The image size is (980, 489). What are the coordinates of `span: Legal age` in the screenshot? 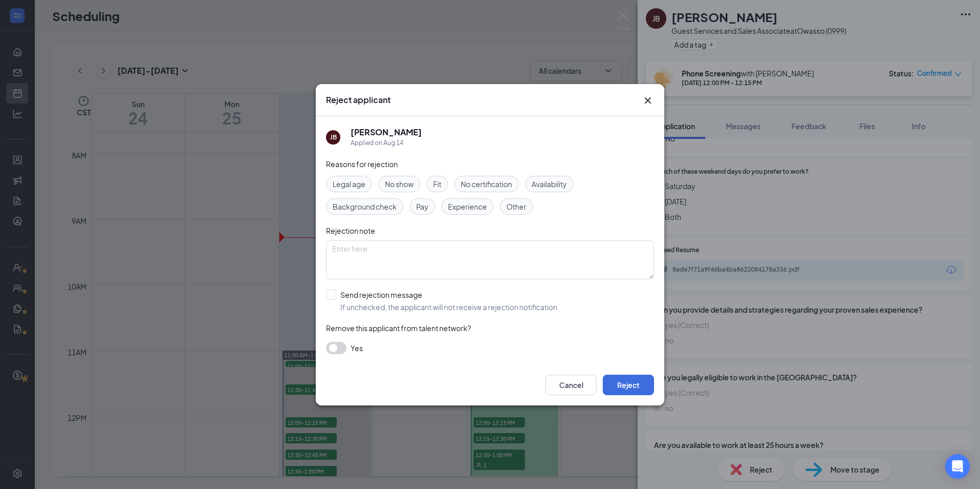 It's located at (349, 184).